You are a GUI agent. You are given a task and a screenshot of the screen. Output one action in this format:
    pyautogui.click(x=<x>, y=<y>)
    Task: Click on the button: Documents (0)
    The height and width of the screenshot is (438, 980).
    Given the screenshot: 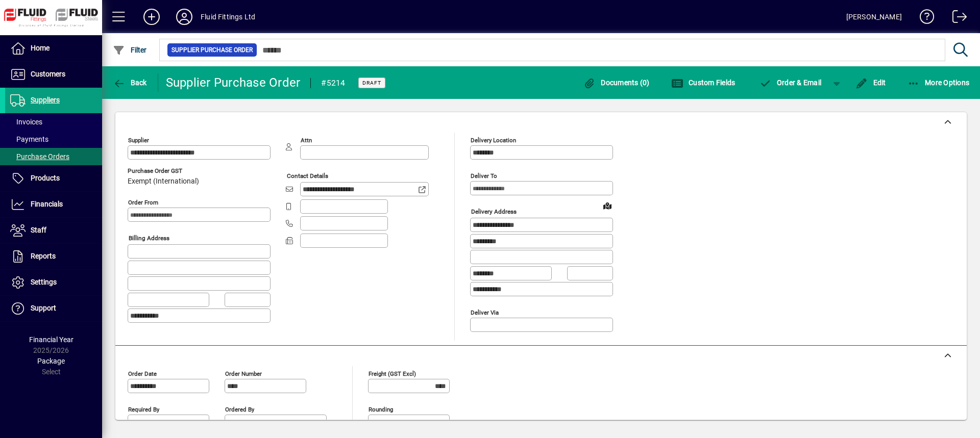 What is the action you would take?
    pyautogui.click(x=616, y=83)
    